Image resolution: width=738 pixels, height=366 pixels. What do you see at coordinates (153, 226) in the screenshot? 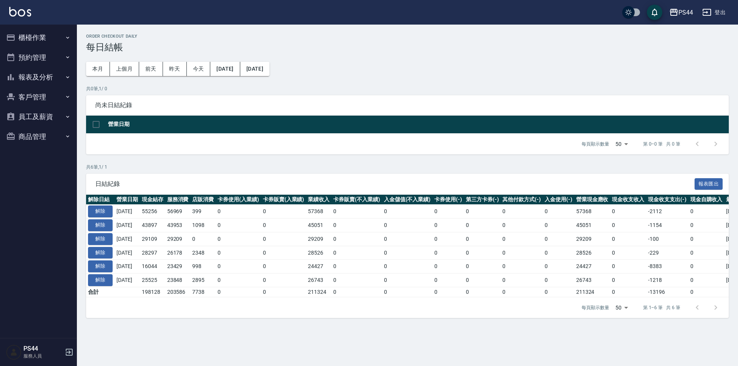
I see `td: 43897` at bounding box center [153, 226].